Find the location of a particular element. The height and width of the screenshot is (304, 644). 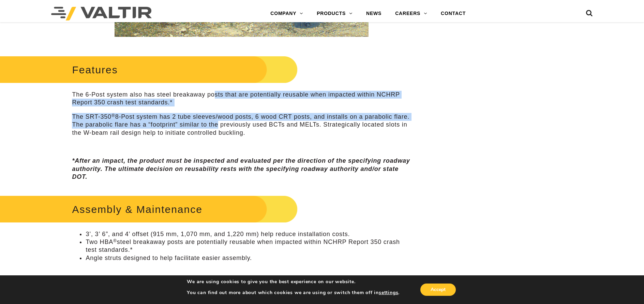

a: COMPANY is located at coordinates (287, 14).